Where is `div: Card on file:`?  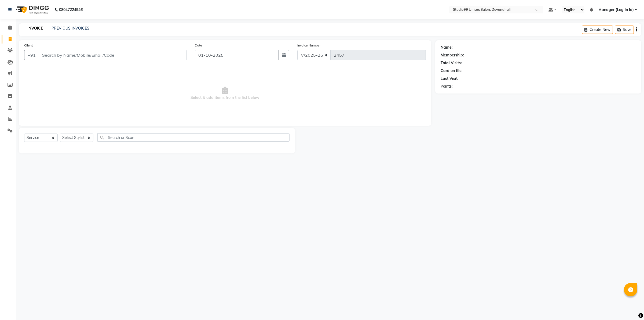
div: Card on file: is located at coordinates (452, 71).